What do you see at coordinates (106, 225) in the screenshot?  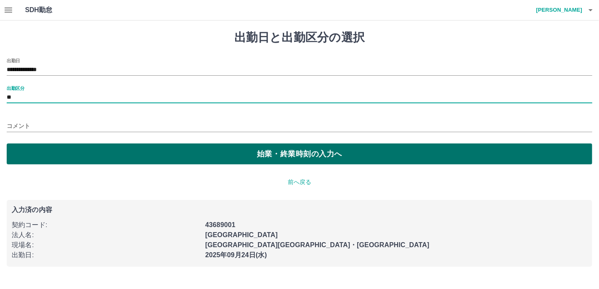 I see `p: 契約コード :` at bounding box center [106, 225].